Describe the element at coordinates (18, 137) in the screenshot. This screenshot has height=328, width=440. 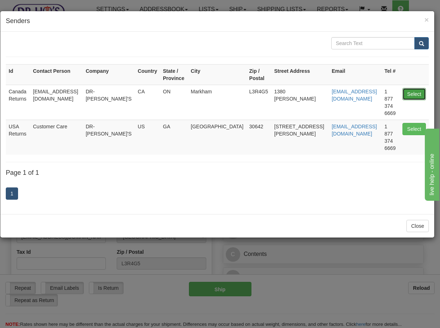
I see `td: USA Returns` at that location.